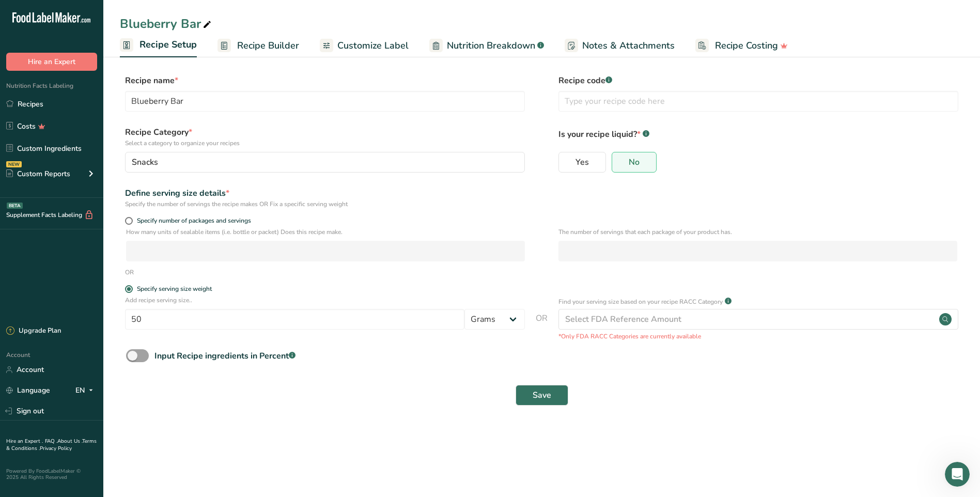 The width and height of the screenshot is (980, 497). I want to click on div: Select FDA Reference Amount, so click(623, 319).